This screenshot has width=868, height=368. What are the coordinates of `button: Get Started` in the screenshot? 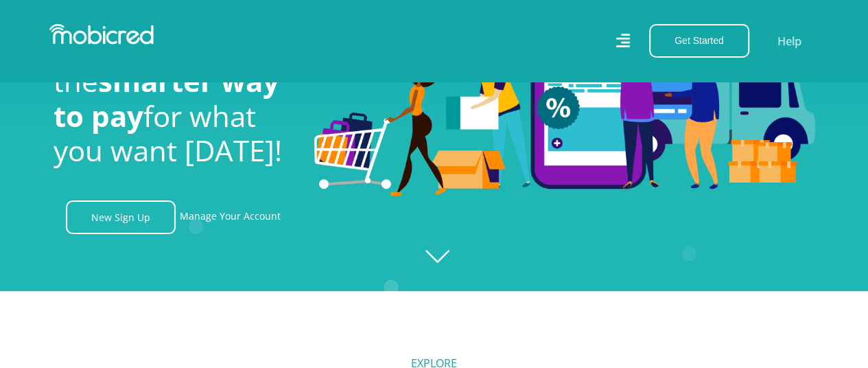 It's located at (700, 41).